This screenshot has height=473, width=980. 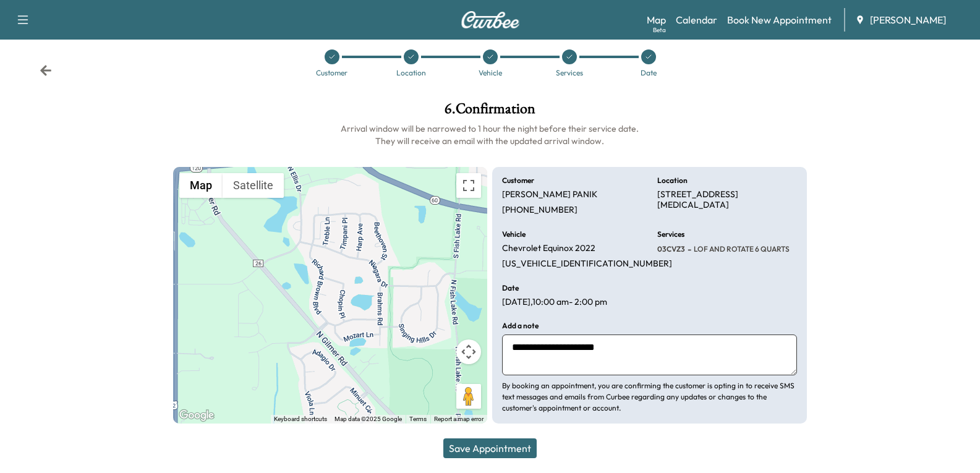 I want to click on img: Curbee Logo, so click(x=490, y=20).